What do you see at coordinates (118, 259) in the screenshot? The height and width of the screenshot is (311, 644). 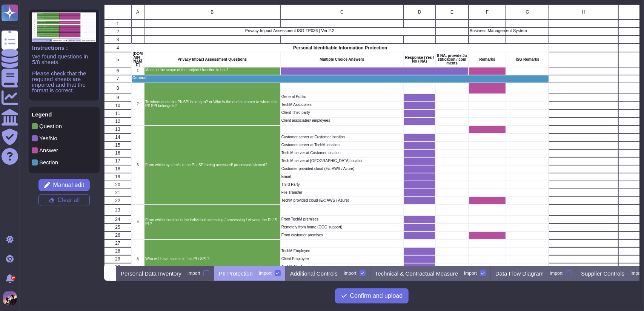 I see `div: 29` at bounding box center [118, 259].